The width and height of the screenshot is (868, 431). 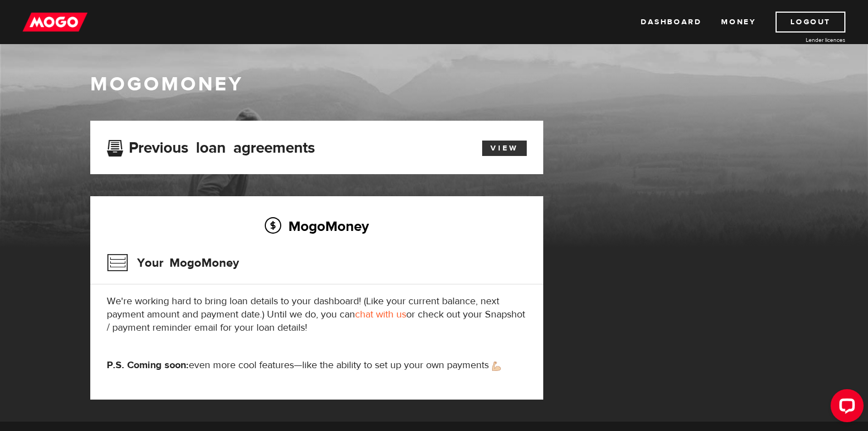 What do you see at coordinates (317, 366) in the screenshot?
I see `p: even more cool features—like the ability to set up your own payments` at bounding box center [317, 366].